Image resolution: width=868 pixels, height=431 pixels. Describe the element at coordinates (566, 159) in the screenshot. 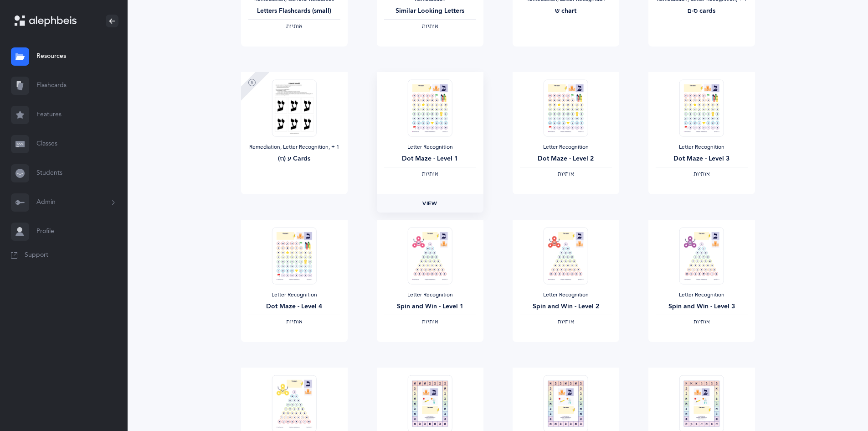

I see `div: Dot Maze - Level 2` at that location.